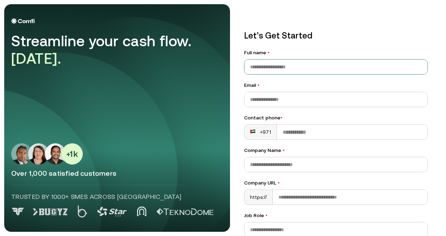 This screenshot has height=236, width=446. Describe the element at coordinates (336, 216) in the screenshot. I see `label: Job Role` at that location.